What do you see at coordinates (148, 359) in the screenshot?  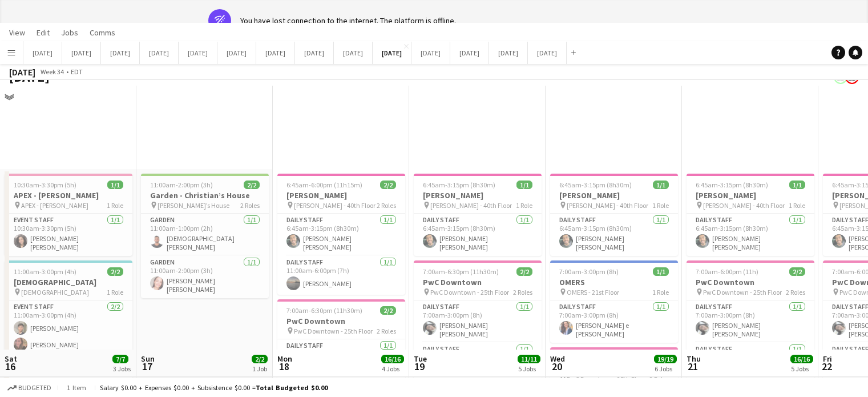 I see `span: Sun` at bounding box center [148, 359].